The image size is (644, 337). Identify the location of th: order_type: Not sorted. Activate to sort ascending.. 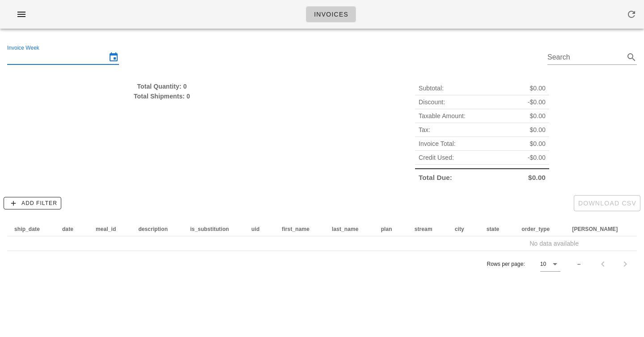
(539, 229).